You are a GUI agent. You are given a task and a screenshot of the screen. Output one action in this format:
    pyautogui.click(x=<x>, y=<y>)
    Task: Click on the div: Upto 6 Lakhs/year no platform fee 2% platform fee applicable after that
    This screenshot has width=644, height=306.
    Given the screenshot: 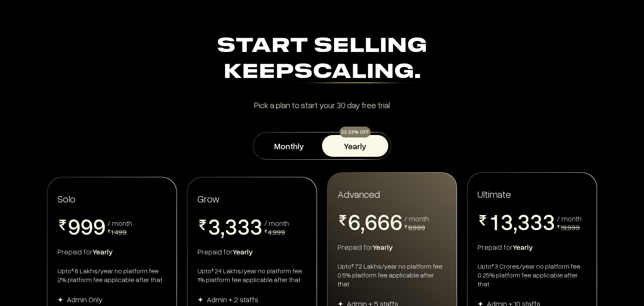 What is the action you would take?
    pyautogui.click(x=112, y=276)
    